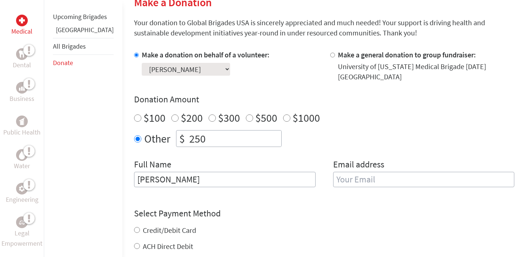 The image size is (526, 257). I want to click on a: BusinessBusiness, so click(22, 93).